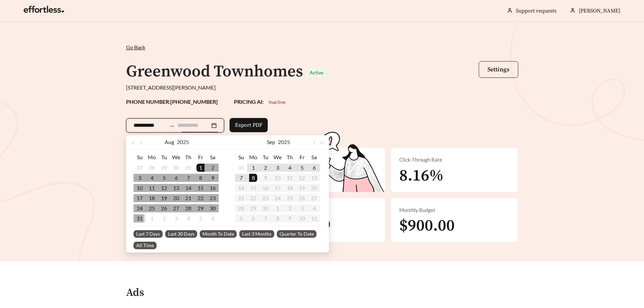  Describe the element at coordinates (200, 198) in the screenshot. I see `td: 2025-08-22` at that location.